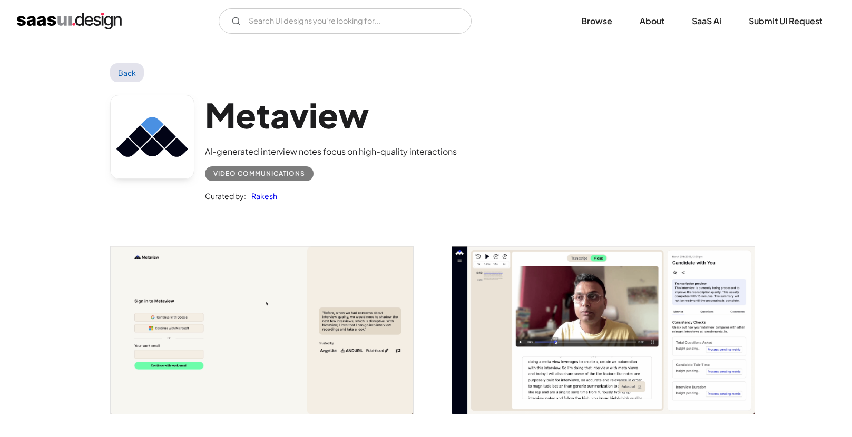  Describe the element at coordinates (652, 21) in the screenshot. I see `a: About` at that location.